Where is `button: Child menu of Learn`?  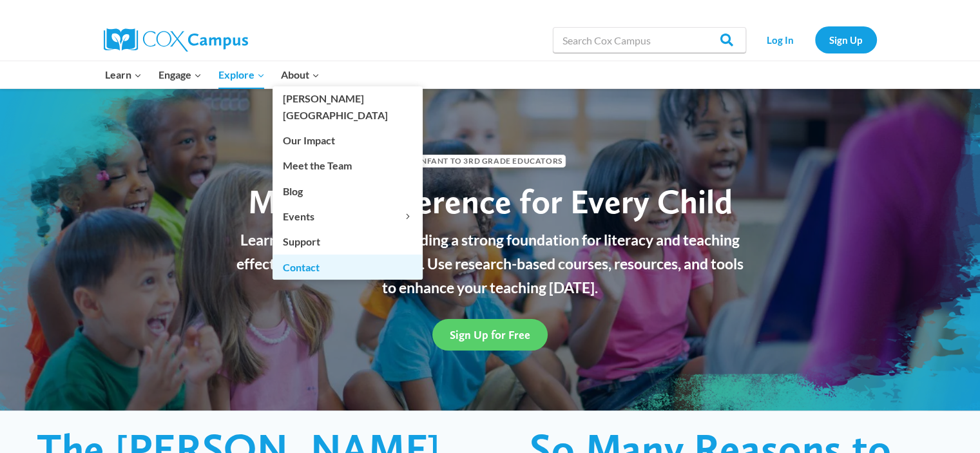 button: Child menu of Learn is located at coordinates (124, 75).